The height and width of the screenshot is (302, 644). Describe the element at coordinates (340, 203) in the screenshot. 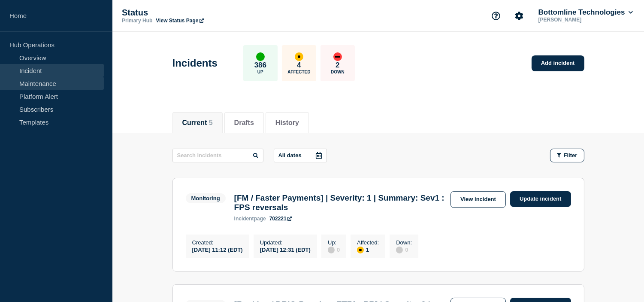

I see `h3: [FM / Faster Payments] | Severity: 1 | Summary: Sev1 : FPS reversals` at that location.